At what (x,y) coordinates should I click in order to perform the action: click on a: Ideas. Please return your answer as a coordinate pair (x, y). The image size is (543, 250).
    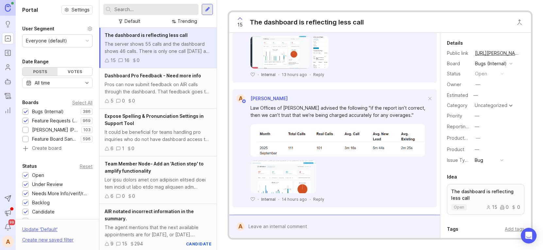
    Looking at the image, I should click on (8, 24).